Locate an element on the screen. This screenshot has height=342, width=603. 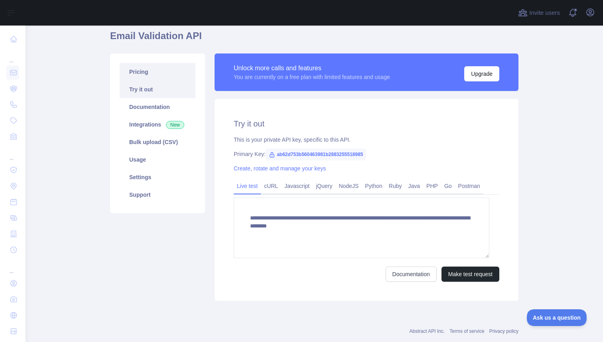
a: Settings is located at coordinates (158, 177).